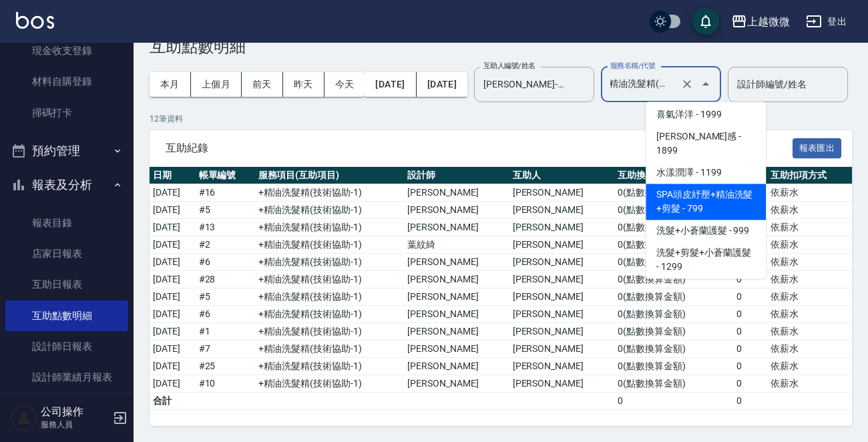  What do you see at coordinates (67, 223) in the screenshot?
I see `a: 報表目錄` at bounding box center [67, 223].